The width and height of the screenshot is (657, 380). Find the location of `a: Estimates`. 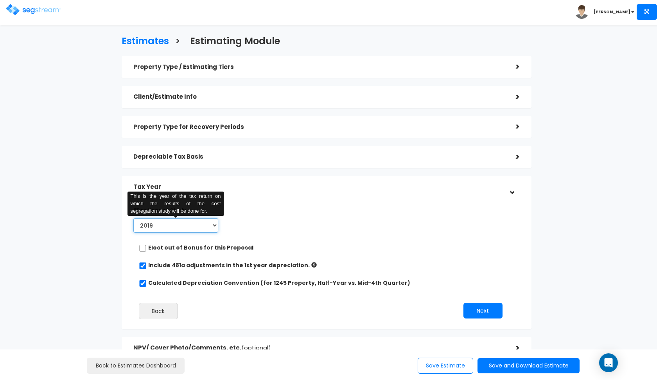

a: Estimates is located at coordinates (142, 40).